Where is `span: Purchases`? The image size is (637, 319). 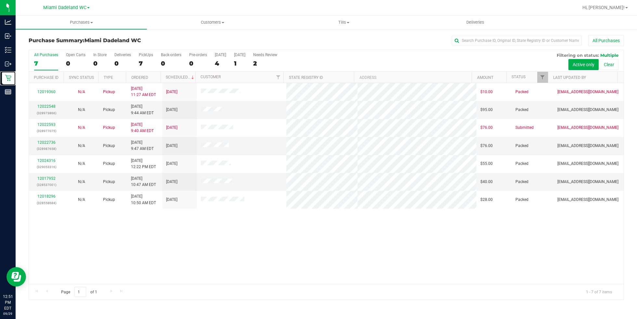
span: Purchases is located at coordinates (81, 22).